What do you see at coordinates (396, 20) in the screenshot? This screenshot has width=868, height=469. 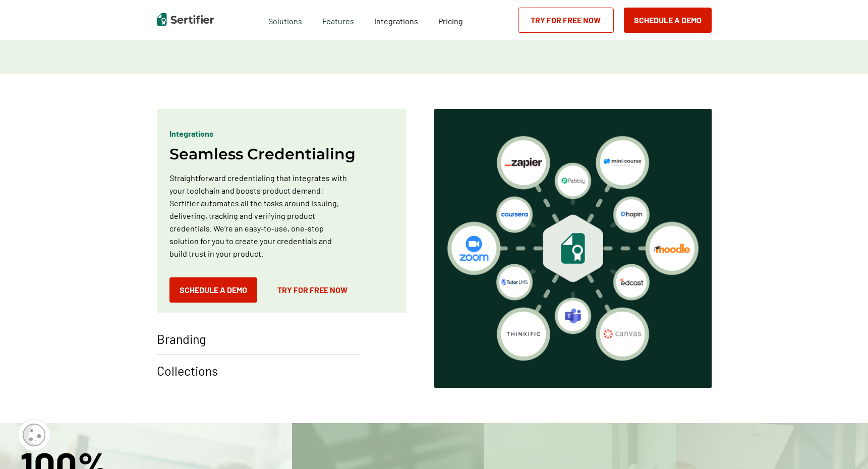 I see `a: Integrations` at bounding box center [396, 20].